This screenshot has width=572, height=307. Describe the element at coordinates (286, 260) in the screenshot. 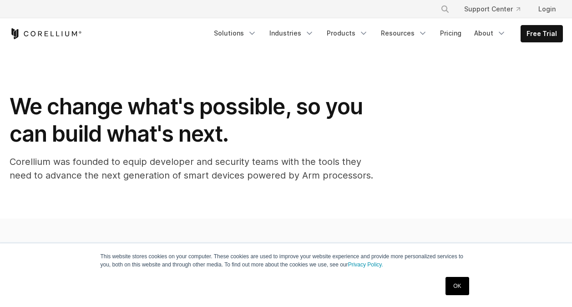

I see `p: This website stores cookies on your computer. These cookies are used to improve your website expe...` at that location.